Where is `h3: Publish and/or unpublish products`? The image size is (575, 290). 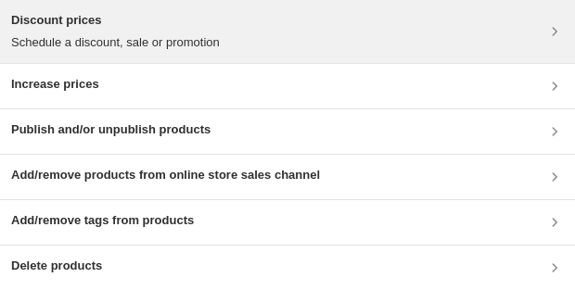 h3: Publish and/or unpublish products is located at coordinates (110, 130).